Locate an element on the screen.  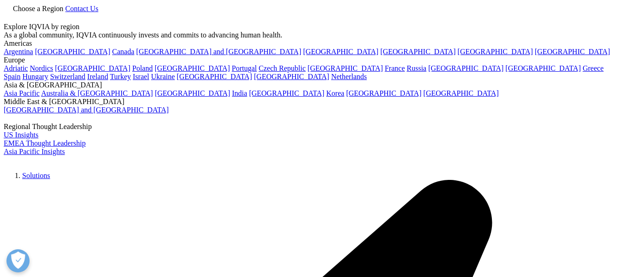
a: Canada is located at coordinates (123, 51).